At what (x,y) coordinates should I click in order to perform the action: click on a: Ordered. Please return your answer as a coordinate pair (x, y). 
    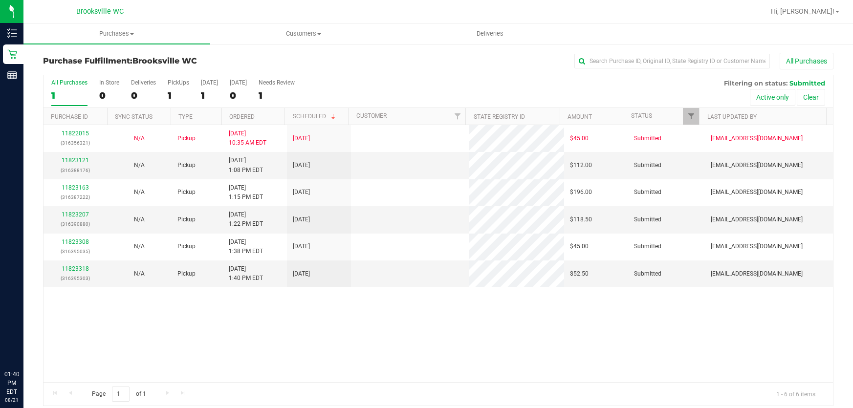
    Looking at the image, I should click on (242, 117).